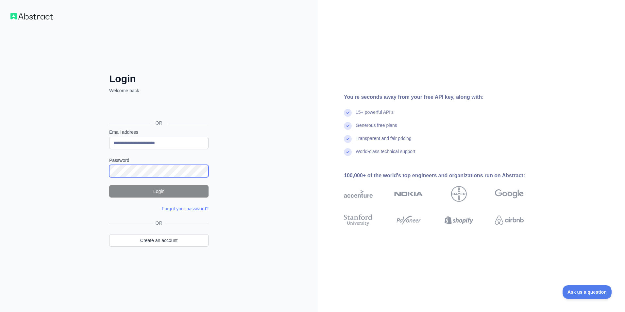 The image size is (625, 312). I want to click on button: Login, so click(159, 191).